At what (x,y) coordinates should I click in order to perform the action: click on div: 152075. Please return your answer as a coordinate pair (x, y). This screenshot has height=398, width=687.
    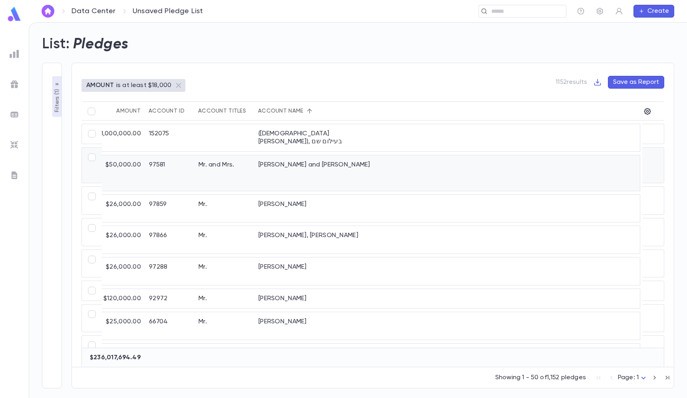
    Looking at the image, I should click on (170, 138).